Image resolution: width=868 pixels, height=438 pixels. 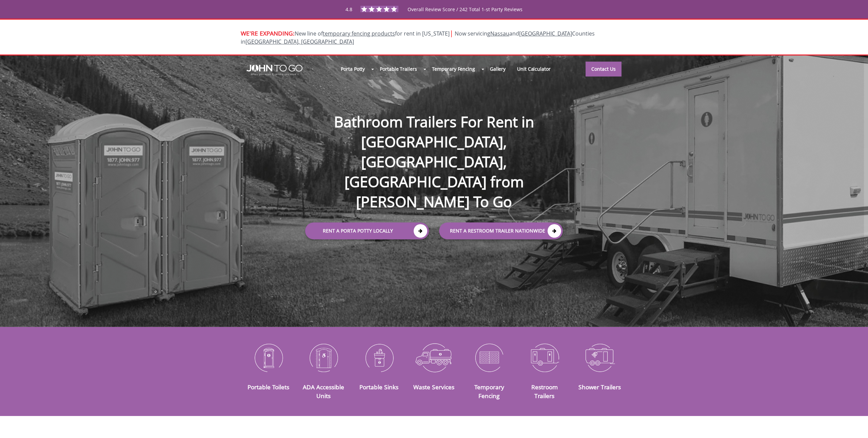 I want to click on a: Restroom Trailers, so click(x=545, y=392).